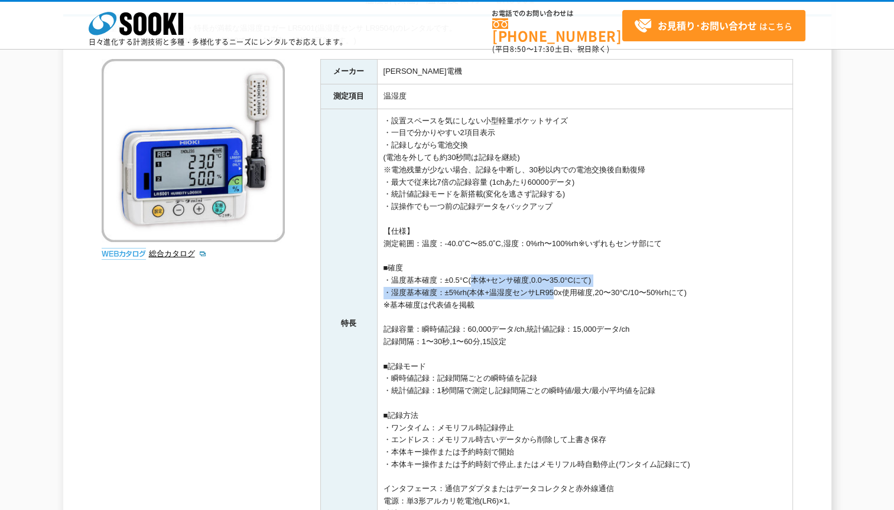  What do you see at coordinates (123, 254) in the screenshot?
I see `img: webカタログ` at bounding box center [123, 254].